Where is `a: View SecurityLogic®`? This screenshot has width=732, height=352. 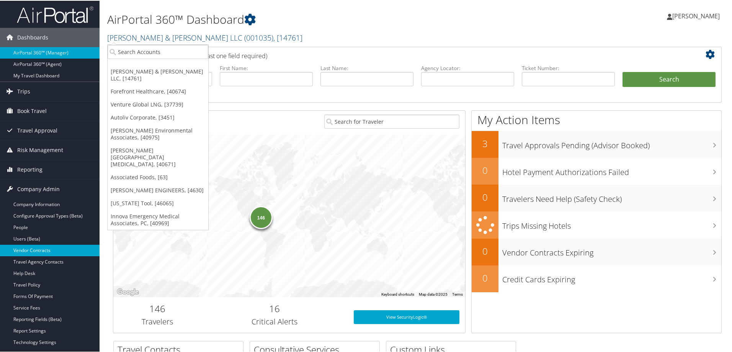 a: View SecurityLogic® is located at coordinates (406, 316).